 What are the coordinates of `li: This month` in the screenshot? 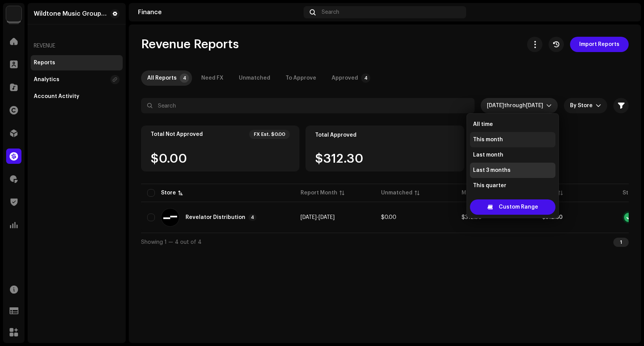 It's located at (513, 140).